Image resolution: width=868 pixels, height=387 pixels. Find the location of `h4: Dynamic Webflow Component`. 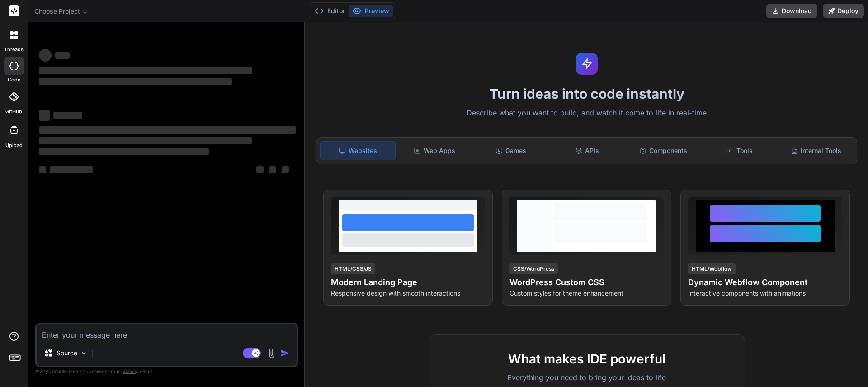

h4: Dynamic Webflow Component is located at coordinates (765, 282).